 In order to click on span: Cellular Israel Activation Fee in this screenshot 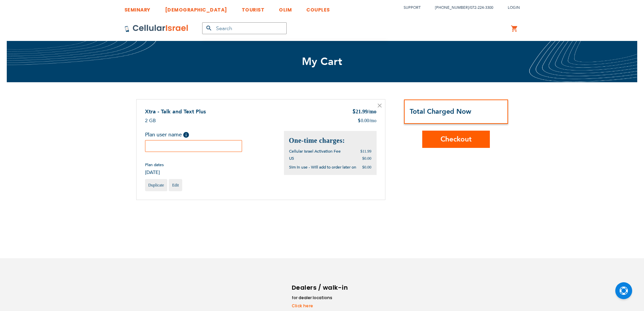, I will do `click(315, 151)`.